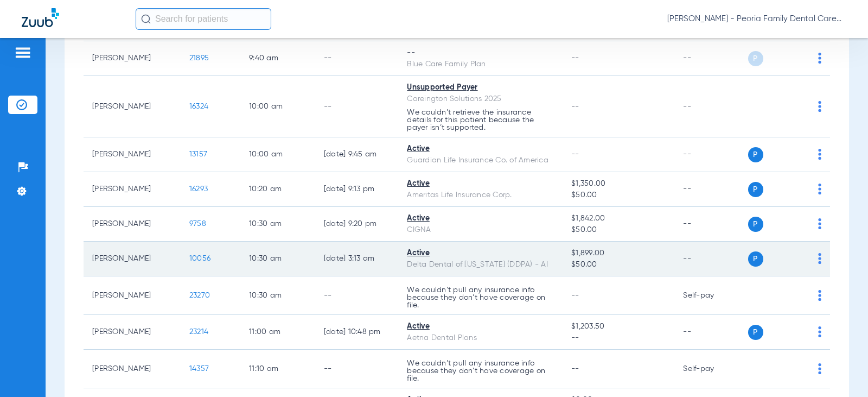 The height and width of the screenshot is (397, 868). Describe the element at coordinates (480, 98) in the screenshot. I see `div: Careington Solutions 2025` at that location.